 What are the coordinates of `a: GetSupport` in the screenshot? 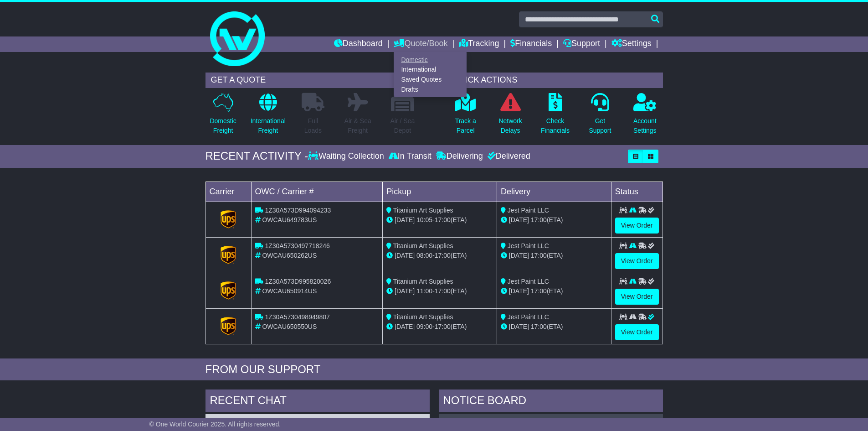 It's located at (600, 117).